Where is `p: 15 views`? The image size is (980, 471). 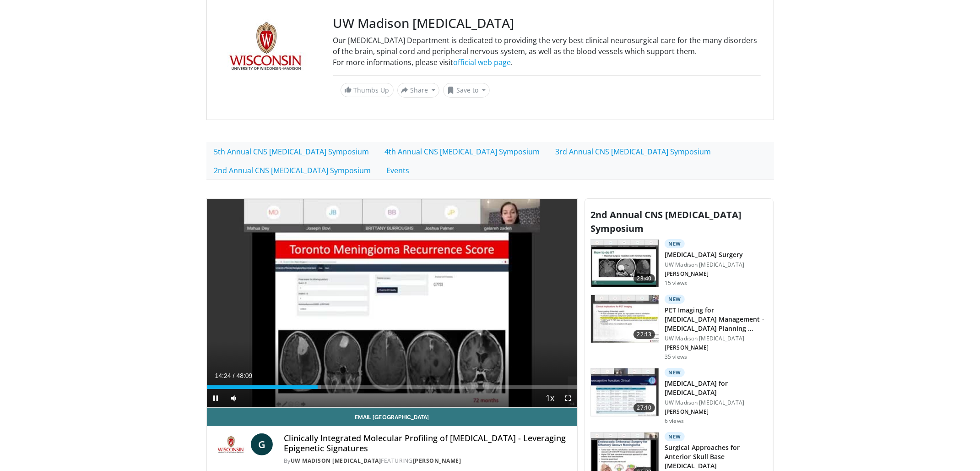
p: 15 views is located at coordinates (675, 283).